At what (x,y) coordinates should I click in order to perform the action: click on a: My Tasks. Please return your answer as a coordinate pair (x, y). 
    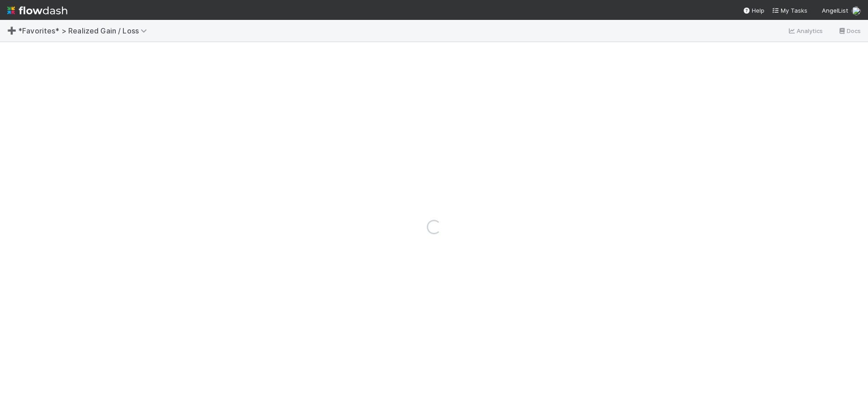
    Looking at the image, I should click on (789, 10).